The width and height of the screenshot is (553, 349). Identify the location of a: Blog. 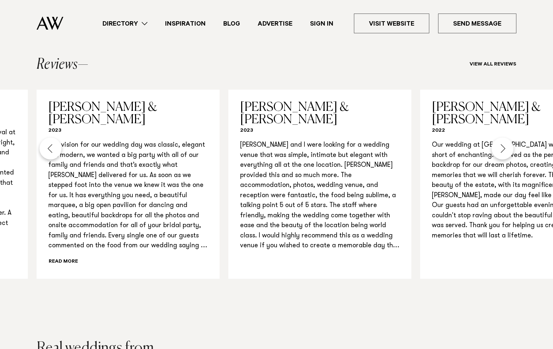
(232, 23).